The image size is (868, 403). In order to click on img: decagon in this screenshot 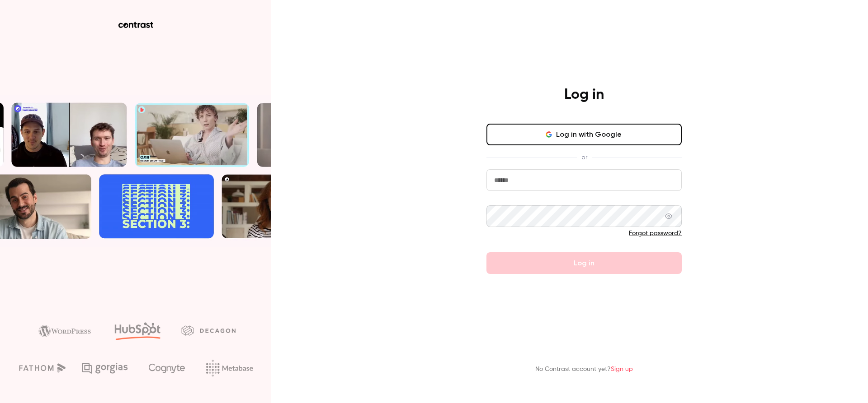, I will do `click(209, 331)`.